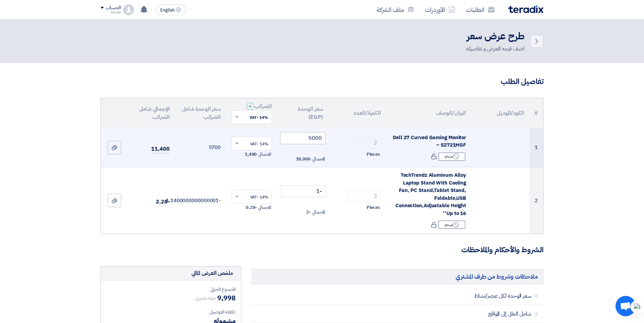  What do you see at coordinates (113, 8) in the screenshot?
I see `div: الحساب` at bounding box center [113, 8].